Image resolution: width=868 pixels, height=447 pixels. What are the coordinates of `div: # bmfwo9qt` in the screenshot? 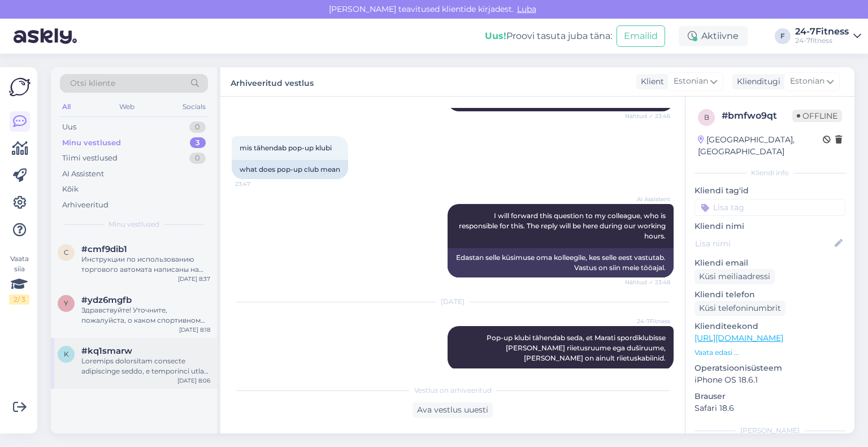 It's located at (757, 116).